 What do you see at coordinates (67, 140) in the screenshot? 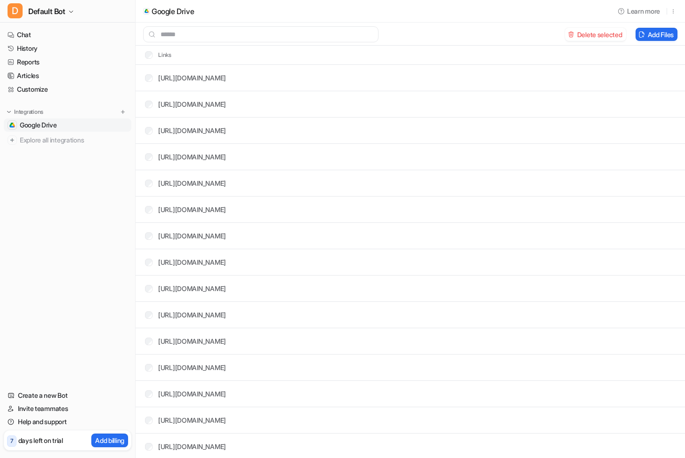
I see `a: Explore all integrations` at bounding box center [67, 140].